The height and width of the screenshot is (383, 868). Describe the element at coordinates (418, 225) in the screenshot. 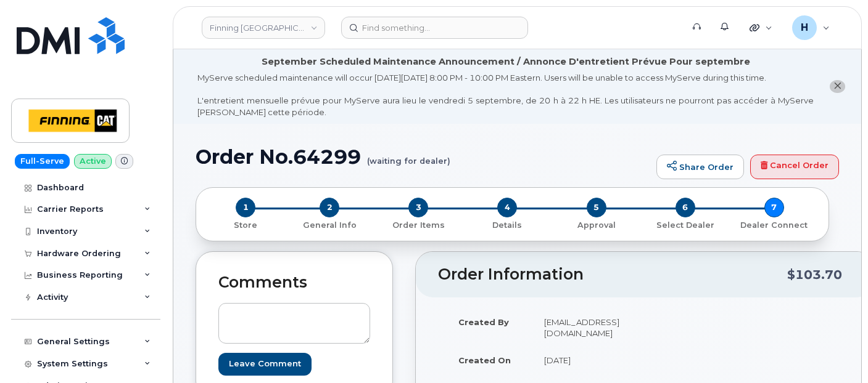

I see `p: Order Items` at that location.